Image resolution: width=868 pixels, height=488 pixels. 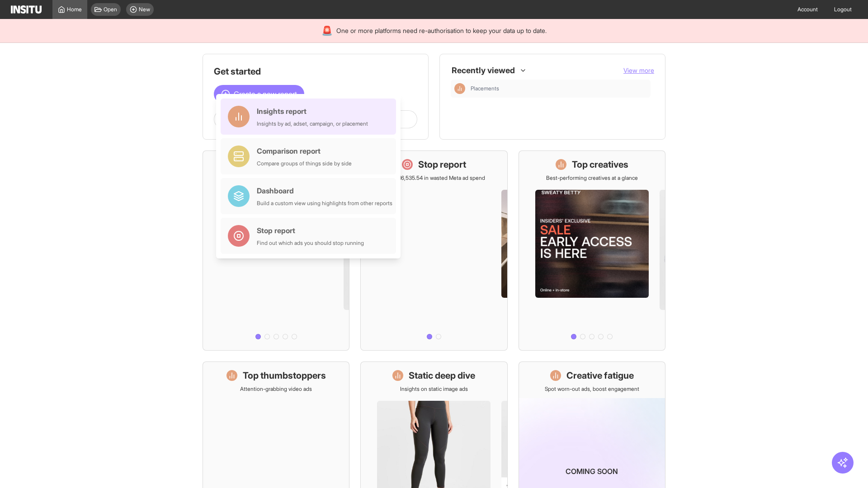 I want to click on h1: Top thumbstoppers, so click(x=285, y=376).